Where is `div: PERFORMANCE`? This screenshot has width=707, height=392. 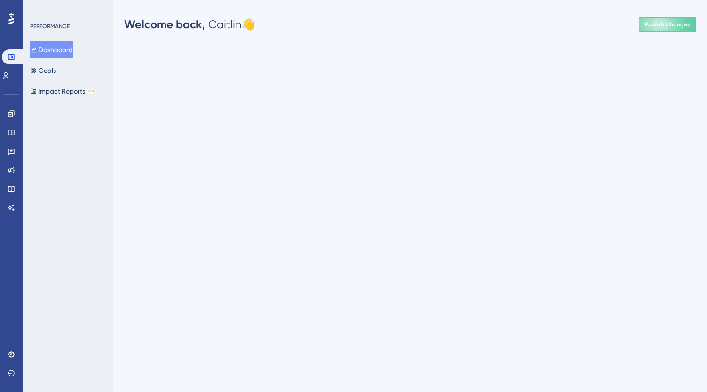 div: PERFORMANCE is located at coordinates (50, 26).